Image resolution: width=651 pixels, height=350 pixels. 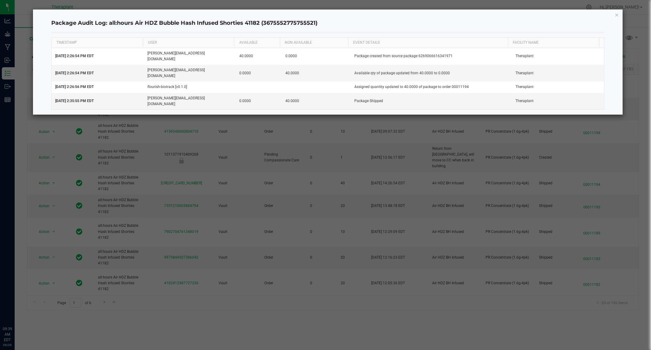 What do you see at coordinates (257, 43) in the screenshot?
I see `th: AVAILABLE` at bounding box center [257, 43].